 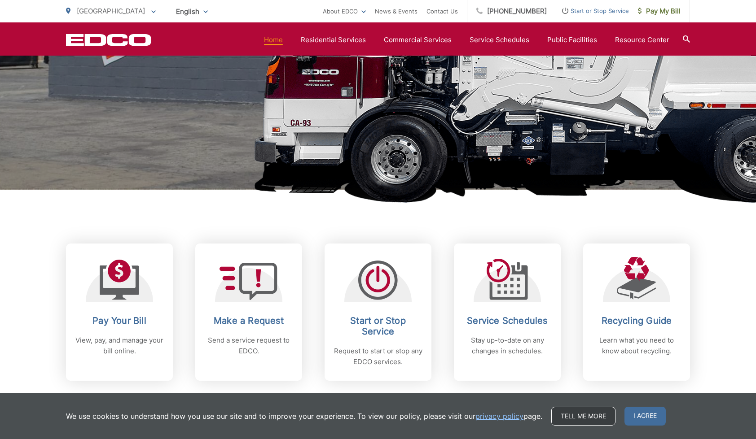 What do you see at coordinates (333, 40) in the screenshot?
I see `a: Residential Services` at bounding box center [333, 40].